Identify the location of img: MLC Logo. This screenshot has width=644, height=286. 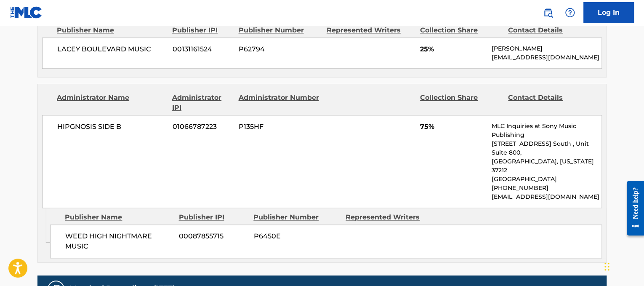
(26, 12).